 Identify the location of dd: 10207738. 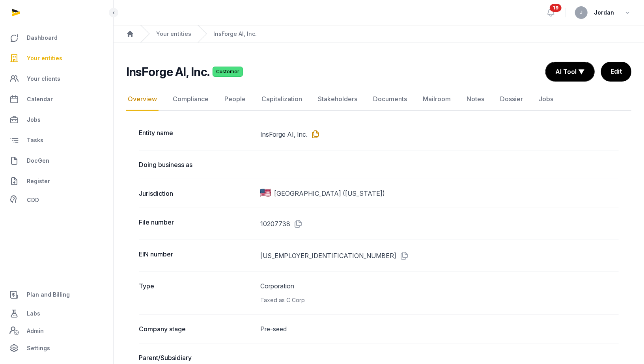
(439, 224).